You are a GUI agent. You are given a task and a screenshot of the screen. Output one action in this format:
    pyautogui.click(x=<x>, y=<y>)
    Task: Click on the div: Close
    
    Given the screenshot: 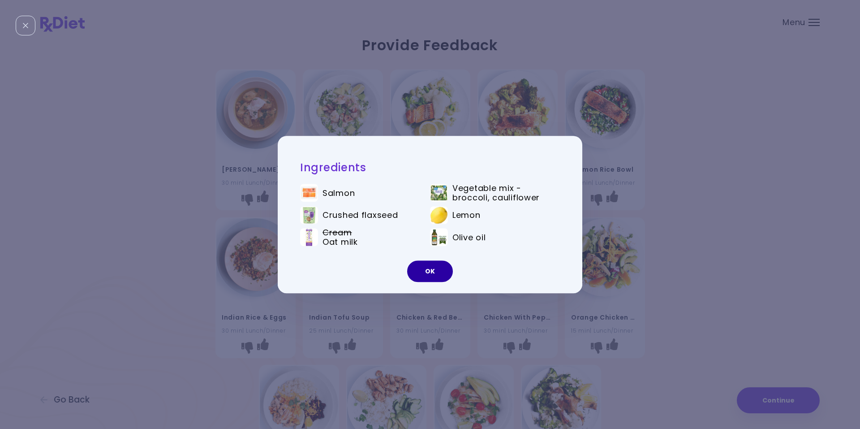 What is the action you would take?
    pyautogui.click(x=26, y=26)
    